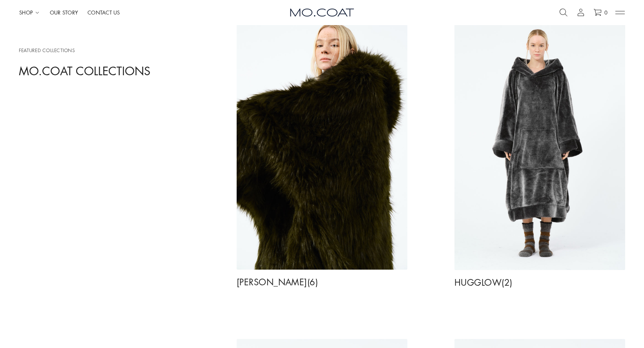  I want to click on span: 0, so click(606, 12).